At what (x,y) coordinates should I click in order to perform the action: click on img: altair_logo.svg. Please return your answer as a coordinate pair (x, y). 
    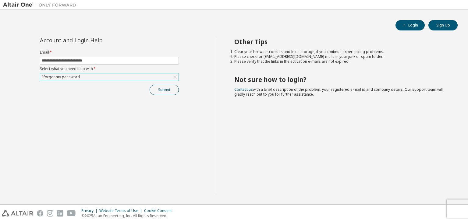
    Looking at the image, I should click on (17, 213).